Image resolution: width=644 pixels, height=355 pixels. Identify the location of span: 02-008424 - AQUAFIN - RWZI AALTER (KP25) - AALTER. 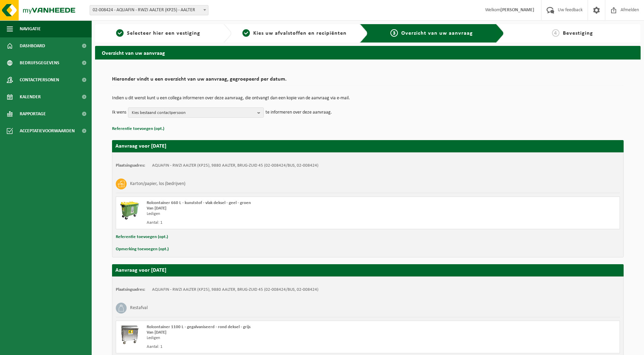
(149, 10).